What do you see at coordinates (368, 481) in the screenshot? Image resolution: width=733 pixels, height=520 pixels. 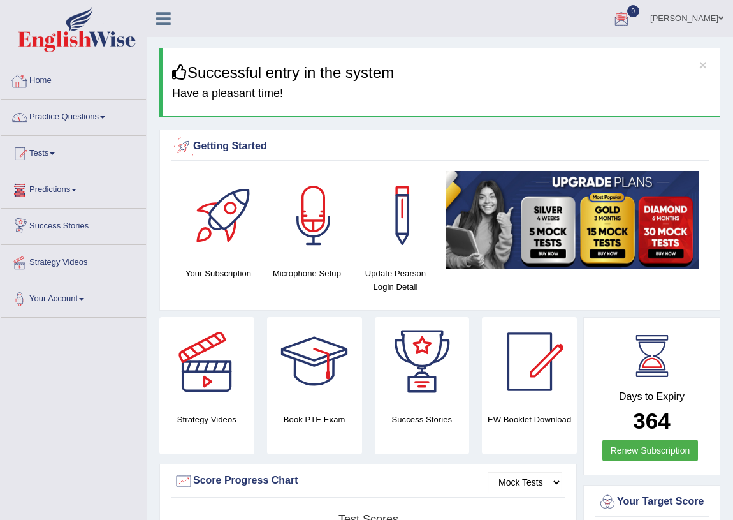 I see `div: Score Progress Chart` at bounding box center [368, 481].